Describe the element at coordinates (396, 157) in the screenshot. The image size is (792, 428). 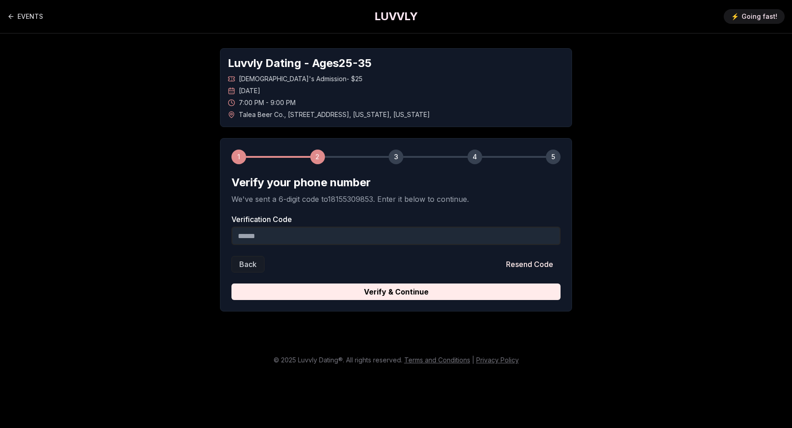
I see `div: 3` at that location.